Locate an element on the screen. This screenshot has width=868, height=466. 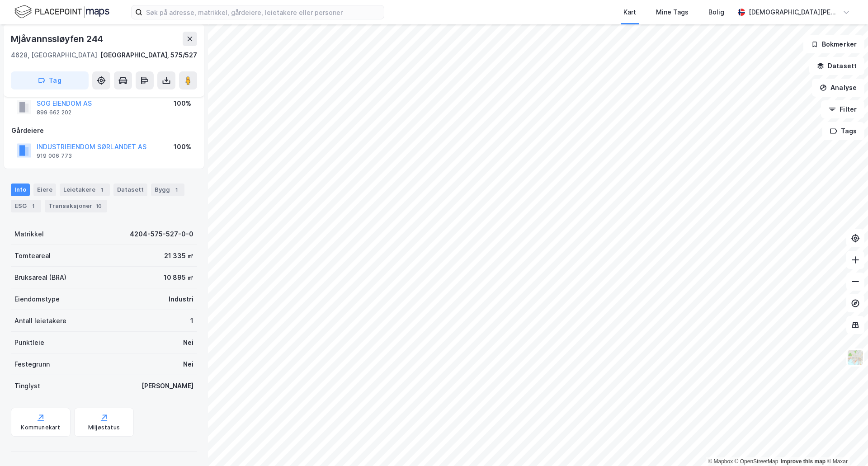
div: 4204-575-527-0-0 is located at coordinates (162, 234).